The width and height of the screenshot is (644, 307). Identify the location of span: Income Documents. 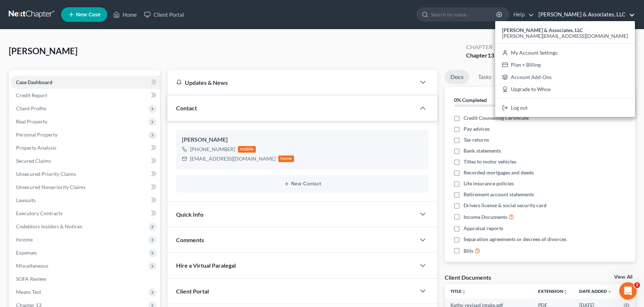
(485, 217).